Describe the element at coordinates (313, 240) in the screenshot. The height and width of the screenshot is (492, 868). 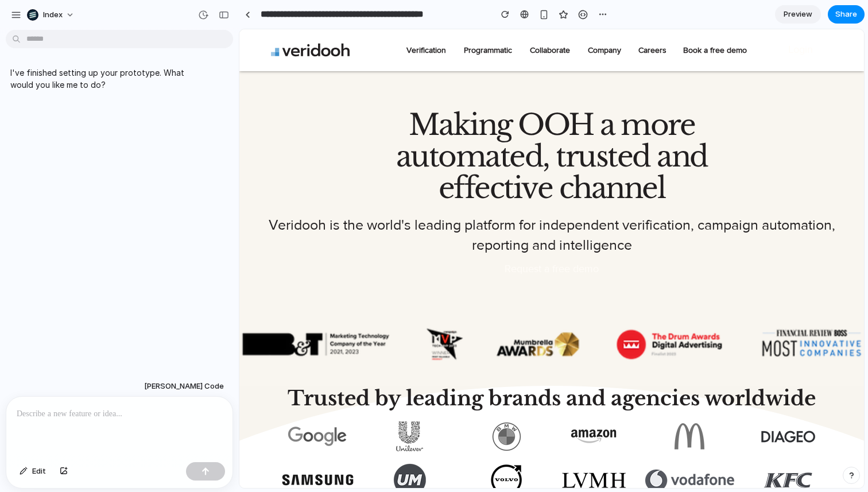
I see `a: Request a free demo` at that location.